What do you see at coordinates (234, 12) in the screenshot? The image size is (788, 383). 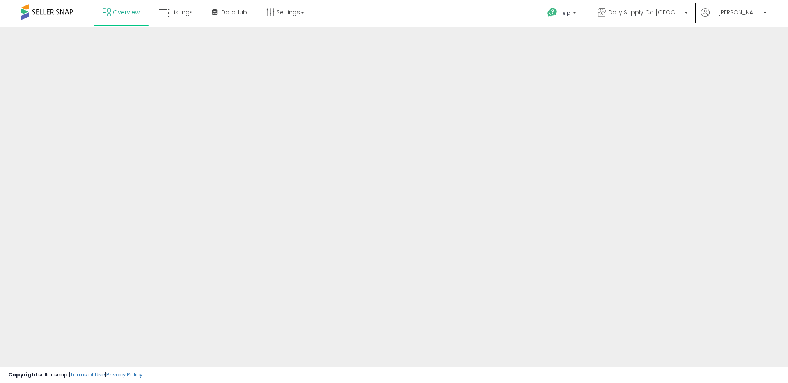 I see `span: DataHub` at bounding box center [234, 12].